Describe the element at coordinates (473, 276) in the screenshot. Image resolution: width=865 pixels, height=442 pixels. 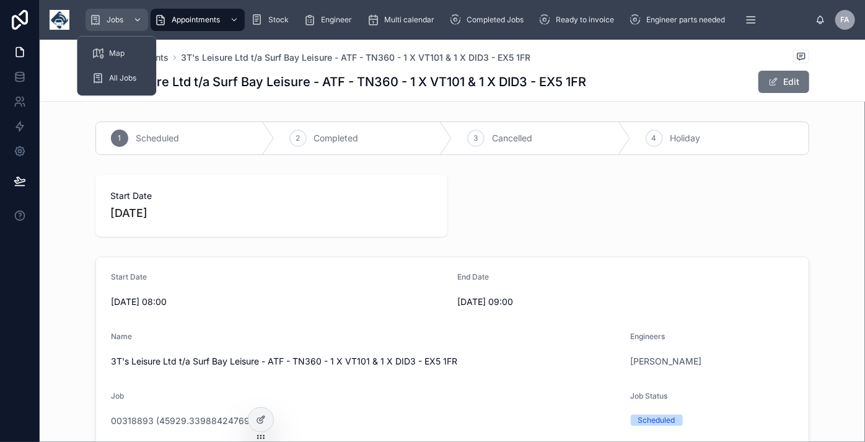
I see `span: End Date` at that location.